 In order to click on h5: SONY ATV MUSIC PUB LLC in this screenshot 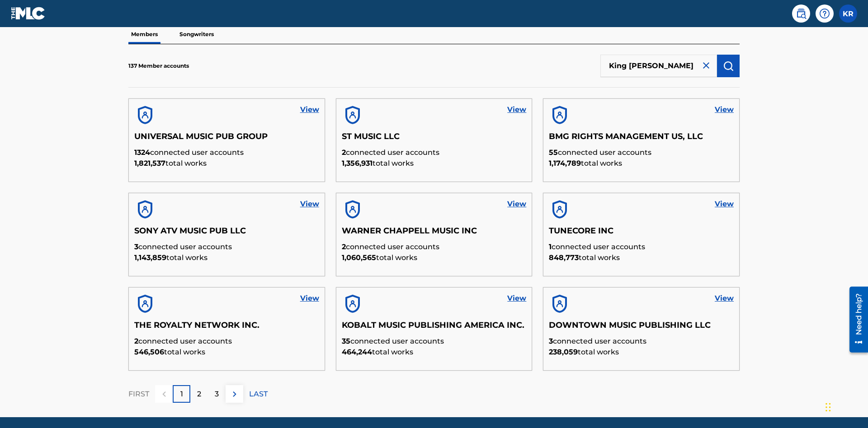, I will do `click(226, 233)`.